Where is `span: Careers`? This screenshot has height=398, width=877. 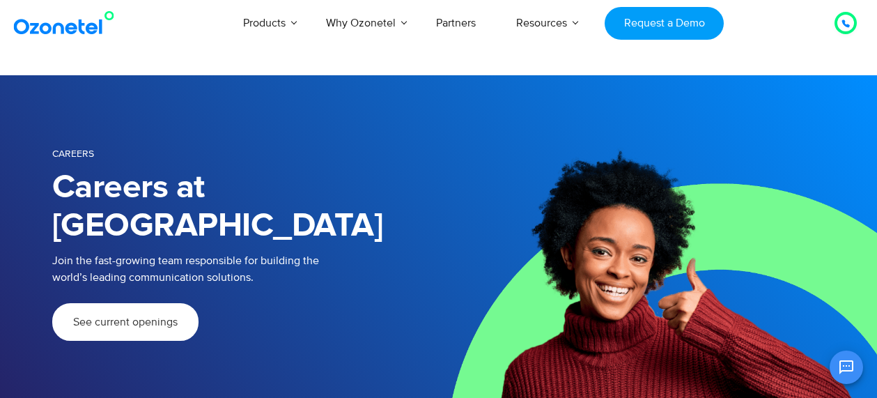
span: Careers is located at coordinates (73, 153).